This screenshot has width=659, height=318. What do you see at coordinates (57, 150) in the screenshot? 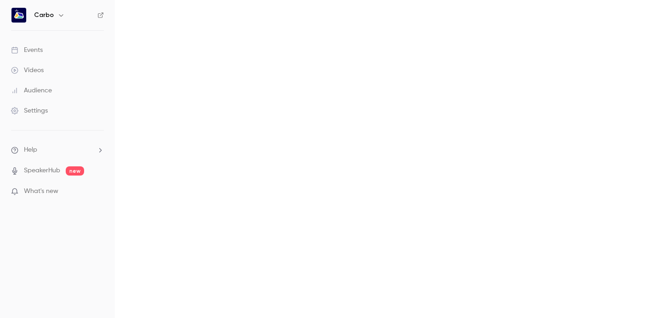
I see `li: help-dropdown-opener` at bounding box center [57, 150].